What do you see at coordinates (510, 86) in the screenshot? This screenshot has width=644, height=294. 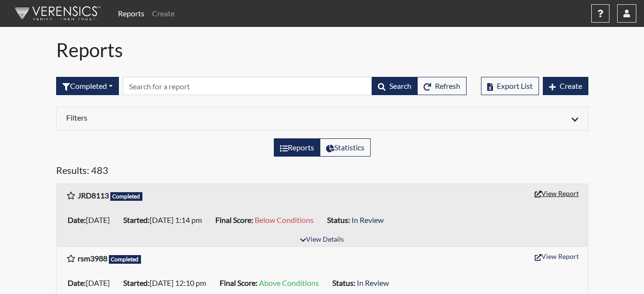 I see `button: Export List` at bounding box center [510, 86].